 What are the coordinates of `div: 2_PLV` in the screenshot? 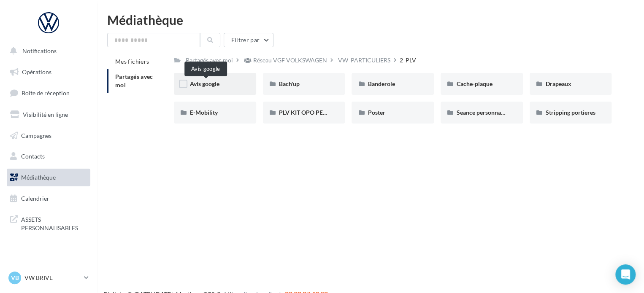 It's located at (408, 60).